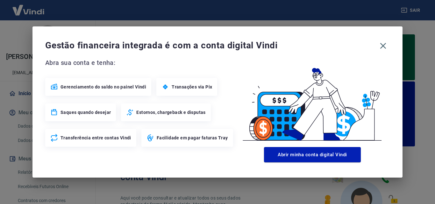 The height and width of the screenshot is (204, 435). I want to click on span: Transações via Pix, so click(192, 87).